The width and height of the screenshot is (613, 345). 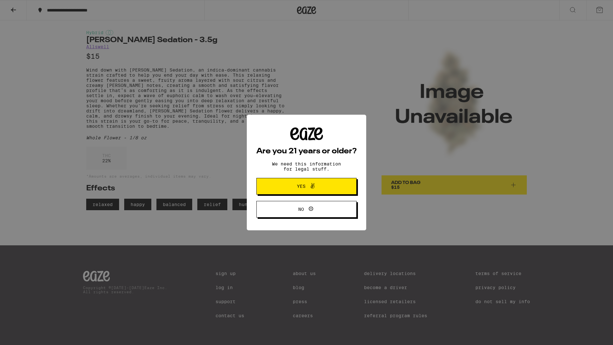 What do you see at coordinates (307, 151) in the screenshot?
I see `h2: Are you 21 years or older?` at bounding box center [307, 151].